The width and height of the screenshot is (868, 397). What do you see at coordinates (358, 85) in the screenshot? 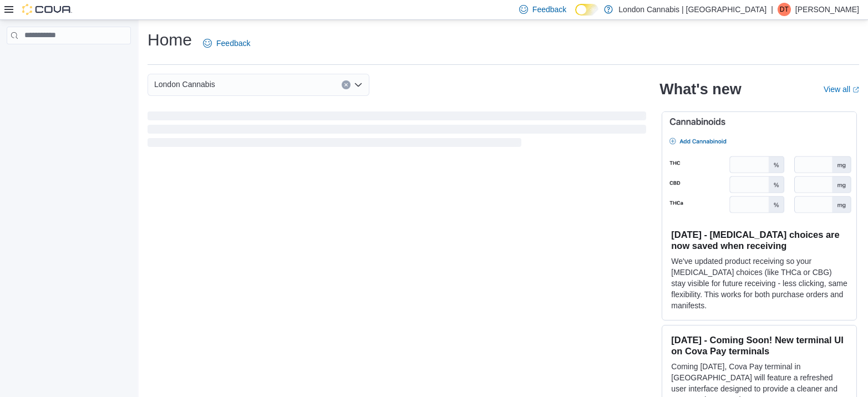
I see `button: Open list of options` at bounding box center [358, 85].